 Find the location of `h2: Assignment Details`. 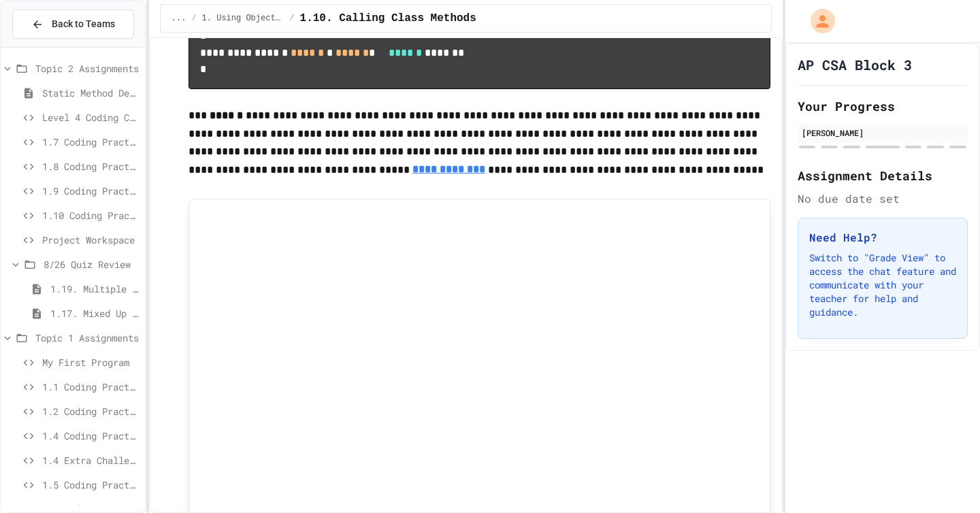

h2: Assignment Details is located at coordinates (883, 175).